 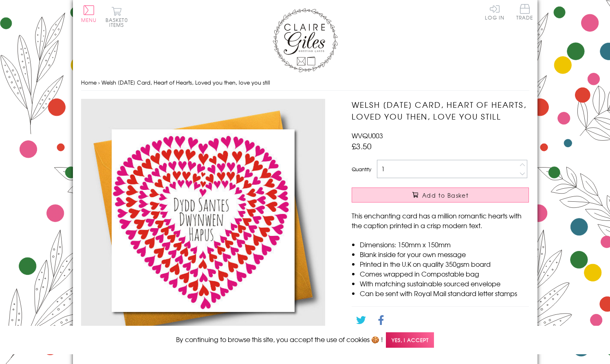 I want to click on span: WVQU003, so click(x=367, y=136).